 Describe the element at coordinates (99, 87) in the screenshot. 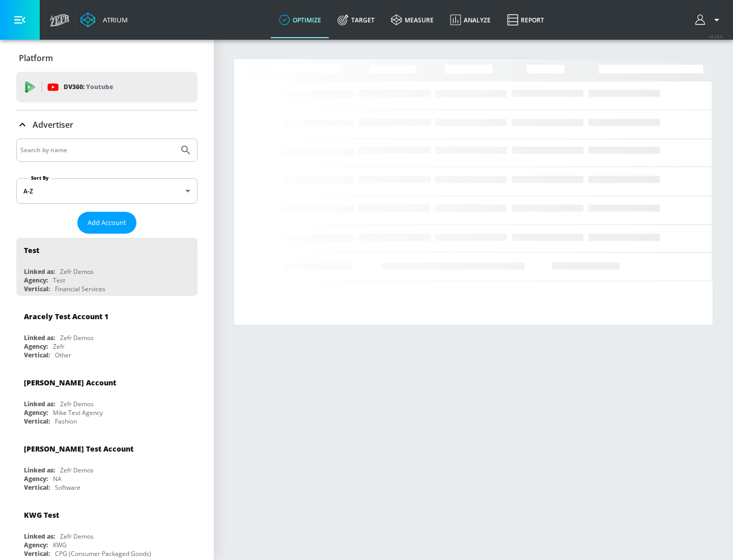

I see `p: Youtube` at that location.